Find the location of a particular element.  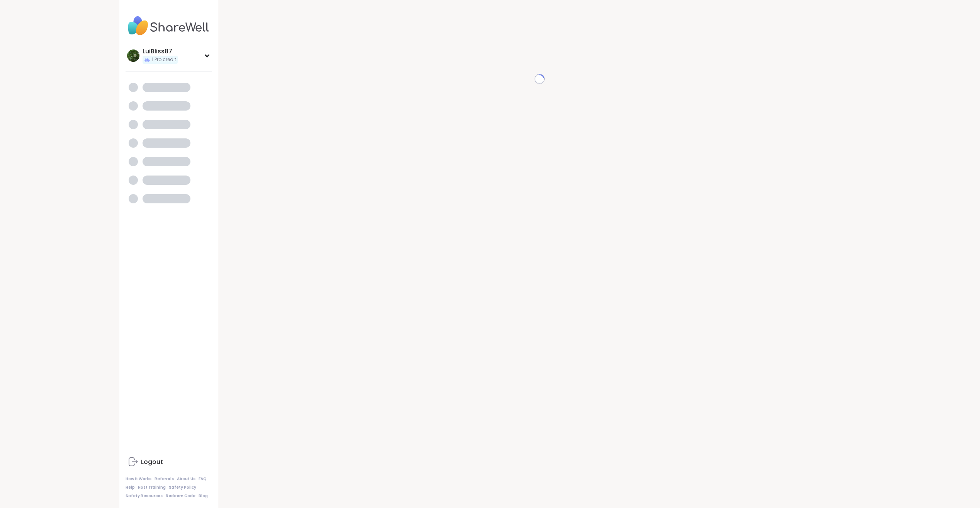

a: How It Works is located at coordinates (138, 479).